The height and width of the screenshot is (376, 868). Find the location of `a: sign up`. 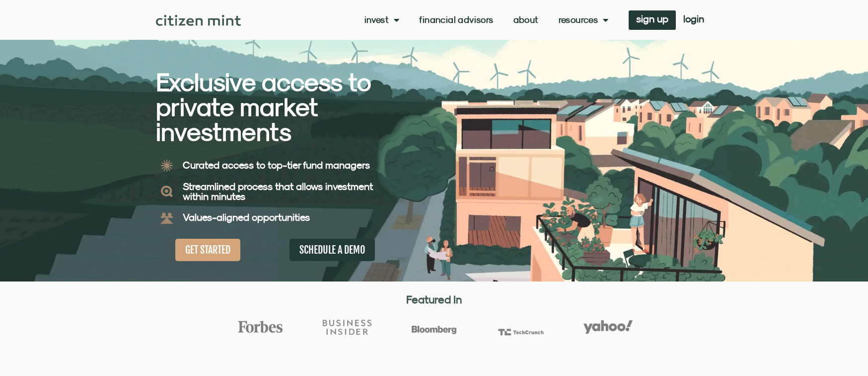

a: sign up is located at coordinates (652, 20).